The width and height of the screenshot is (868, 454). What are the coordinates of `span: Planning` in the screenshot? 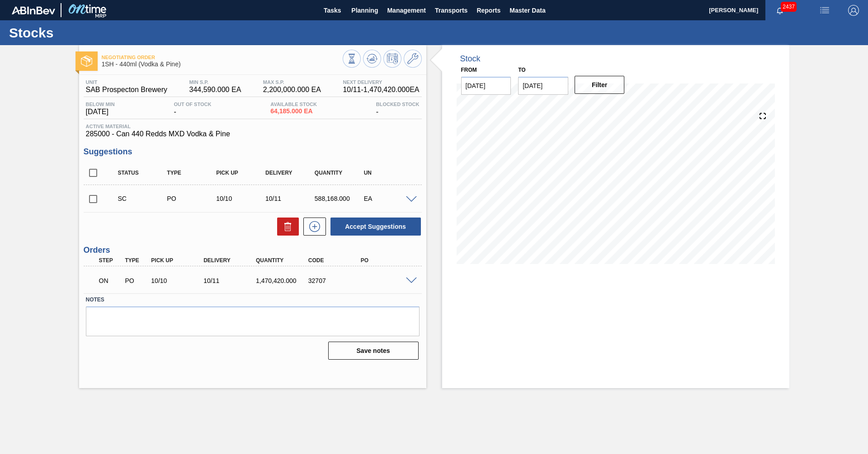 It's located at (364, 10).